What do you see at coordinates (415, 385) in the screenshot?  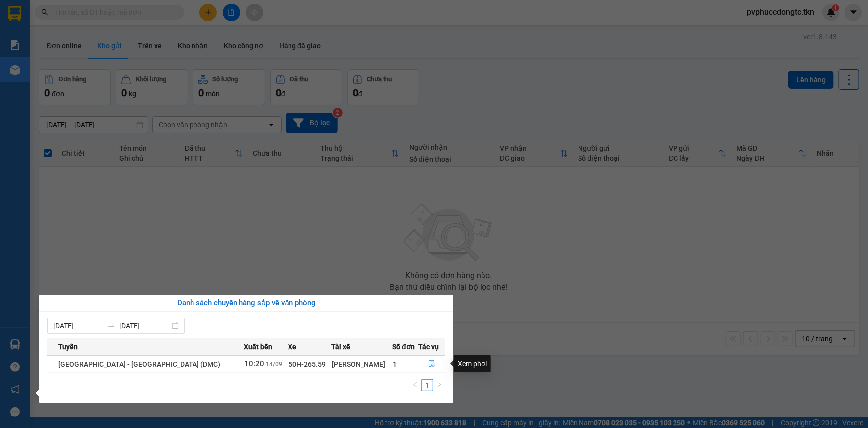 I see `button: left` at bounding box center [415, 385].